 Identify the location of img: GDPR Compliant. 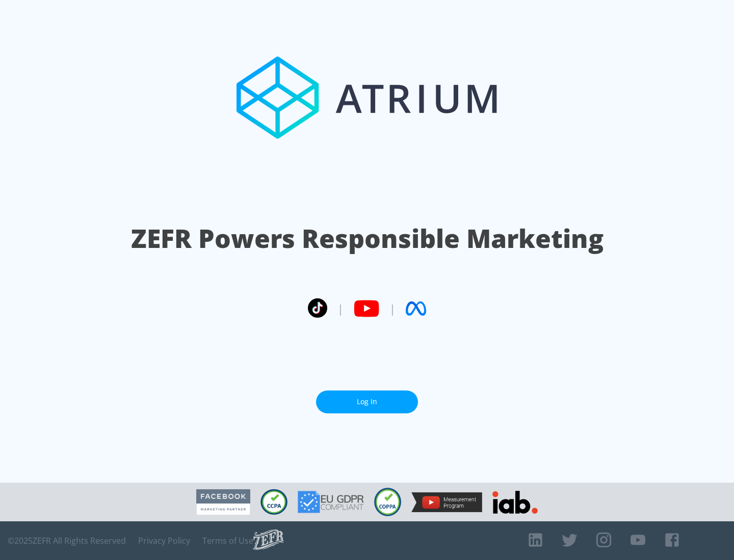
(331, 502).